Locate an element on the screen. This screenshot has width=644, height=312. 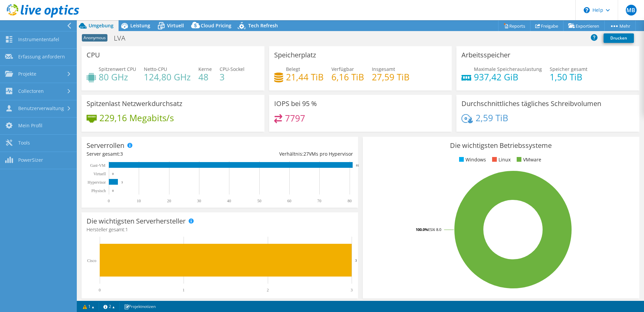
h3: CPU is located at coordinates (93, 55).